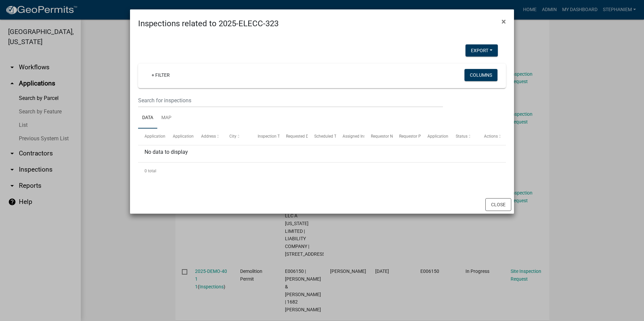 The width and height of the screenshot is (644, 321). What do you see at coordinates (322, 171) in the screenshot?
I see `div: 0 total` at bounding box center [322, 171].